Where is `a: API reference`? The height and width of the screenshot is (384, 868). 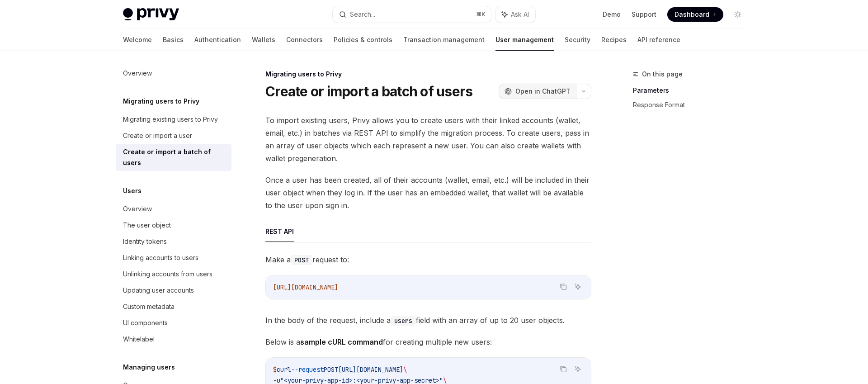 a: API reference is located at coordinates (659, 40).